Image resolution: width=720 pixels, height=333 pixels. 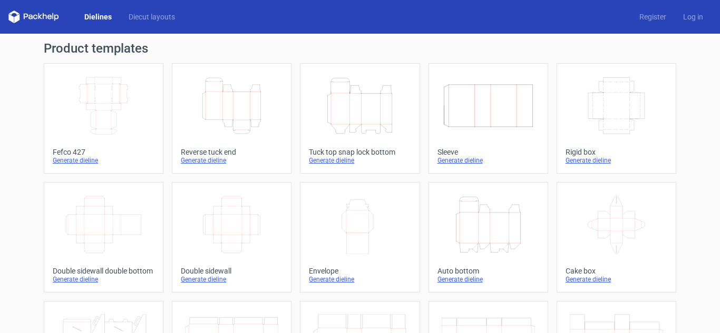 I want to click on div: Auto bottom, so click(x=488, y=271).